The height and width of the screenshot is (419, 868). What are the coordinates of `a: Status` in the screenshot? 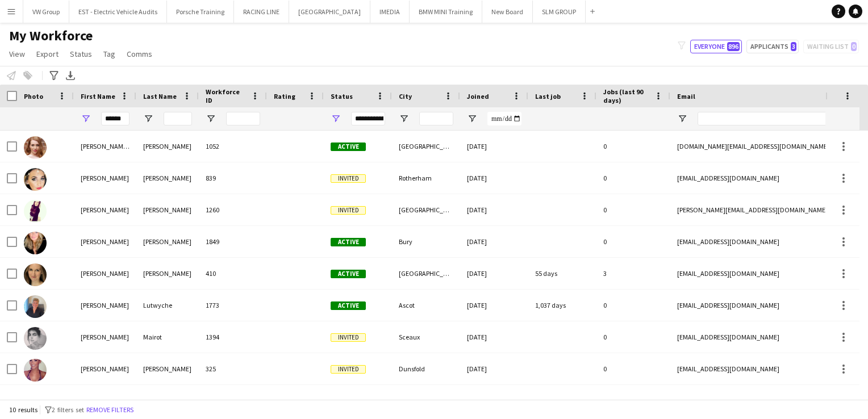 It's located at (81, 54).